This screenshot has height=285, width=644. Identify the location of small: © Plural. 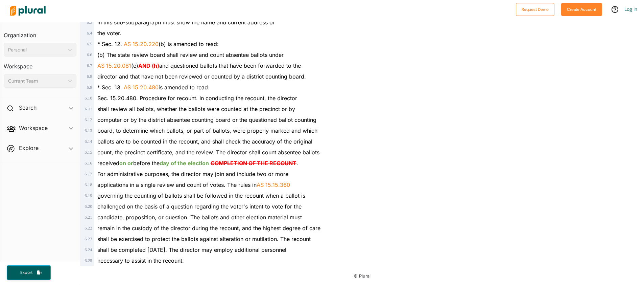
(362, 276).